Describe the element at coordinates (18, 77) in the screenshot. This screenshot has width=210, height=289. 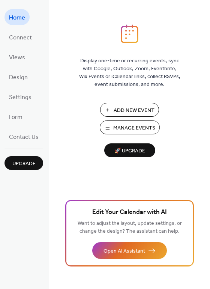
I see `span: Design` at that location.